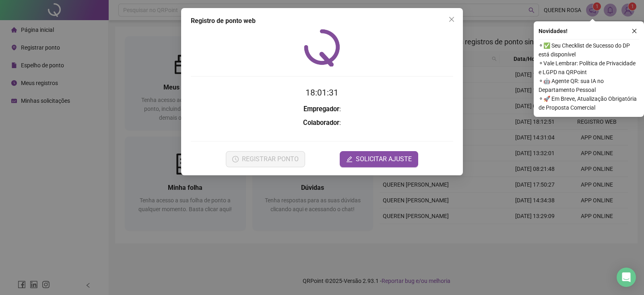  I want to click on strong: Colaborador, so click(321, 122).